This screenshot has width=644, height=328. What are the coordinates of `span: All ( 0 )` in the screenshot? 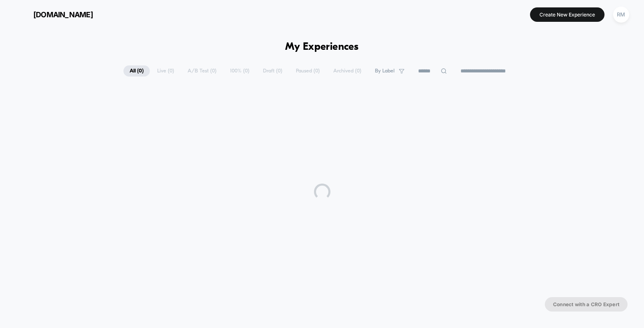 It's located at (136, 71).